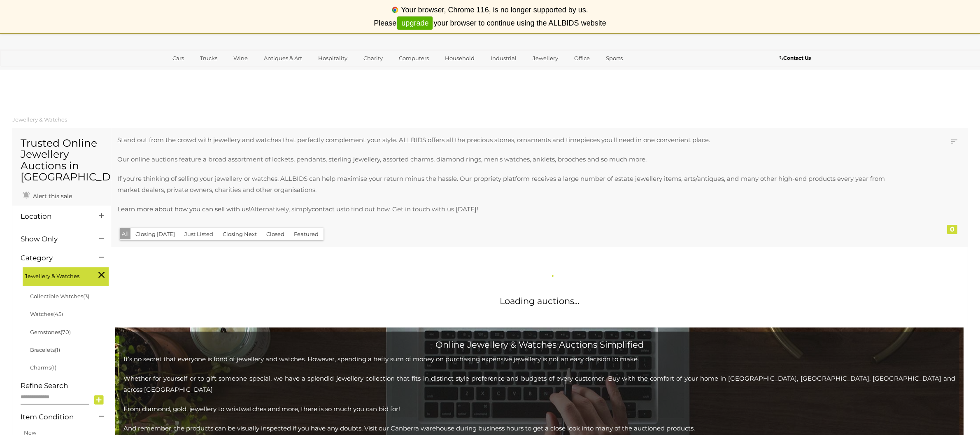 This screenshot has height=435, width=980. What do you see at coordinates (199, 234) in the screenshot?
I see `button: Just Listed` at bounding box center [199, 234].